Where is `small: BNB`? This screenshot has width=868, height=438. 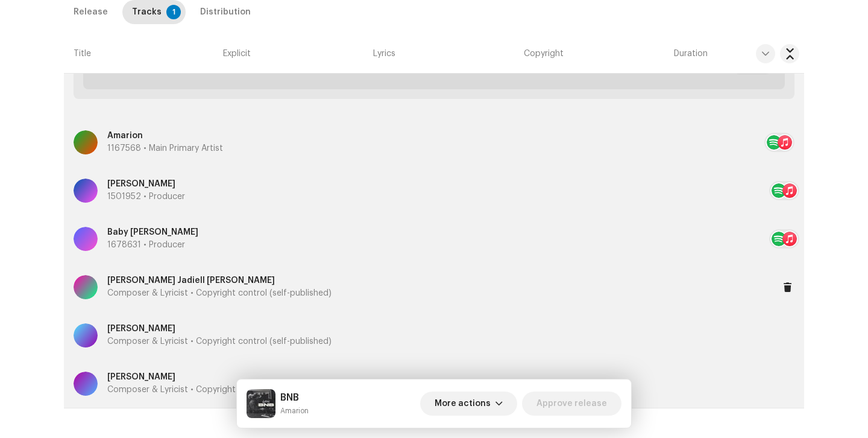
small: BNB is located at coordinates (294, 411).